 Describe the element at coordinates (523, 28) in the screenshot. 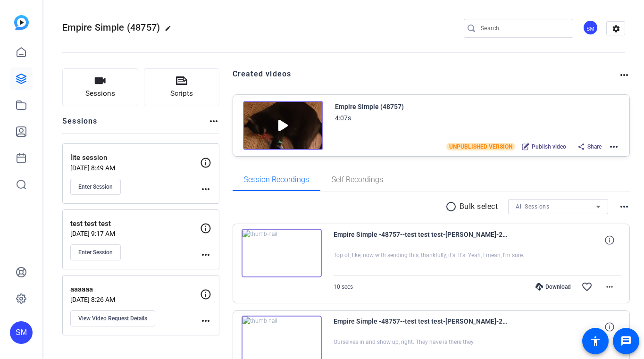

I see `input: Search` at that location.